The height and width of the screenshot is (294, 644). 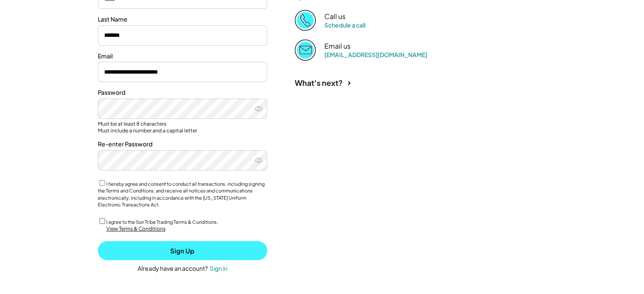 I want to click on div: Last Name, so click(x=182, y=19).